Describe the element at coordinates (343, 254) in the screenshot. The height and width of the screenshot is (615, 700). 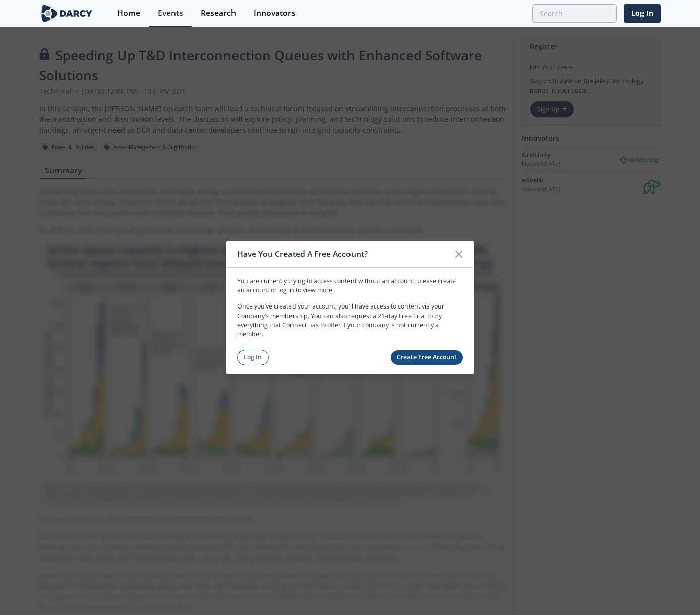
I see `div: Have You Created A Free Account?` at that location.